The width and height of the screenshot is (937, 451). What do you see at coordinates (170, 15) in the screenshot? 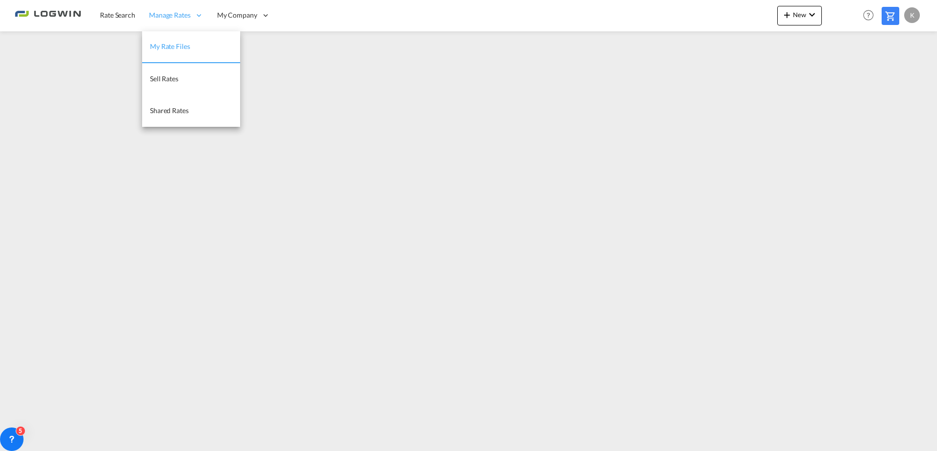
I see `span: Manage Rates` at bounding box center [170, 15].